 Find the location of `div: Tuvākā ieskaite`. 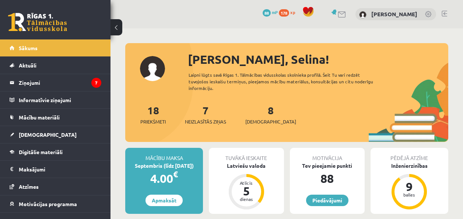

div: Tuvākā ieskaite is located at coordinates (246, 155).